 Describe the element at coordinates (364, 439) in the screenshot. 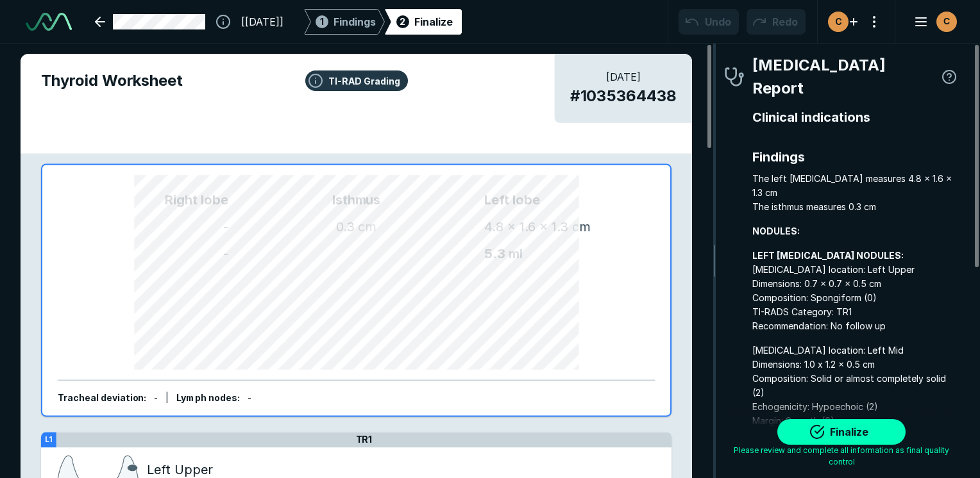

I see `span: TR1` at that location.